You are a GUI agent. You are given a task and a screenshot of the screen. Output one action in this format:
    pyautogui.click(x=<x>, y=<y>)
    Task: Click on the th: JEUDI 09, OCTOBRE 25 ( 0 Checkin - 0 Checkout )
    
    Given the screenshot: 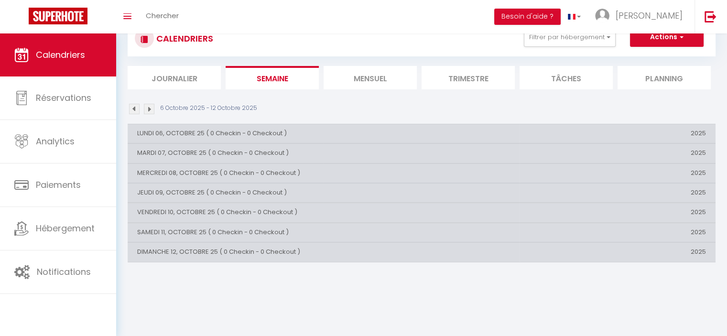 What is the action you would take?
    pyautogui.click(x=324, y=193)
    